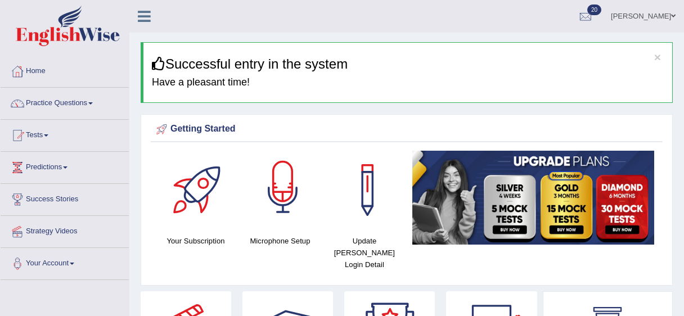 The width and height of the screenshot is (684, 316). What do you see at coordinates (65, 166) in the screenshot?
I see `a: Predictions` at bounding box center [65, 166].